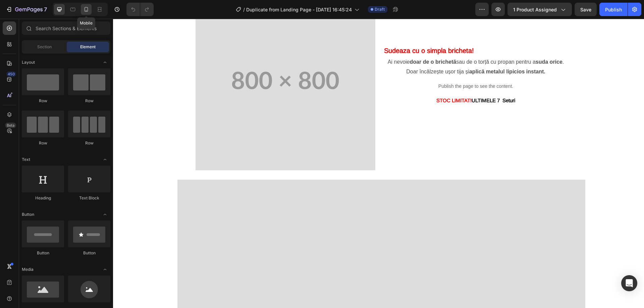  I want to click on div: Heading, so click(43, 198).